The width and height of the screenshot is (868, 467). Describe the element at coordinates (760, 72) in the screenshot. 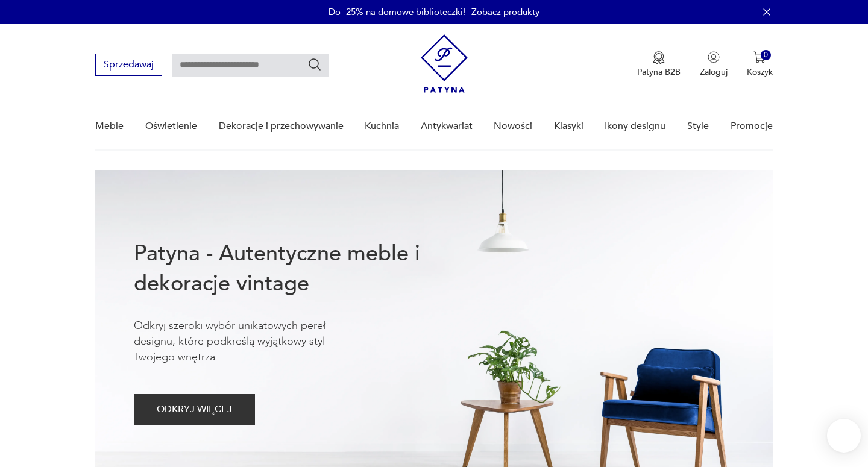

I see `p: Koszyk` at that location.